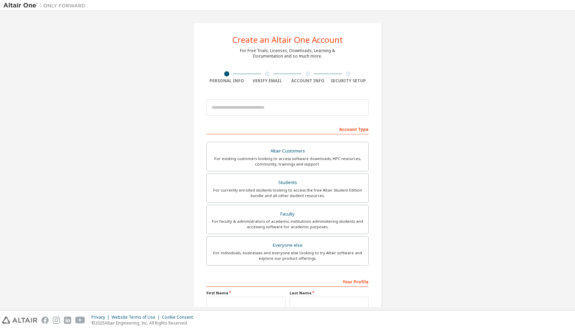 This screenshot has width=575, height=330. I want to click on div: For existing customers looking to access software downloads, HPC resources, community, trainings ..., so click(288, 161).